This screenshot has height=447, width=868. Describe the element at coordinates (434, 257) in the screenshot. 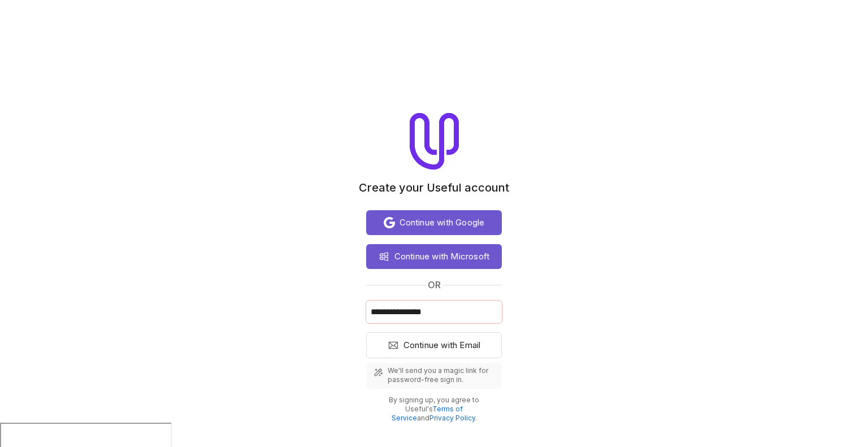

I see `button: Continue with Microsoft` at that location.